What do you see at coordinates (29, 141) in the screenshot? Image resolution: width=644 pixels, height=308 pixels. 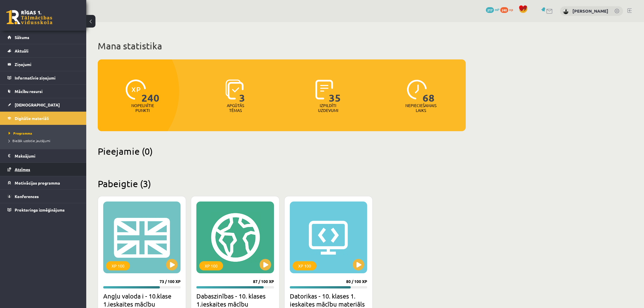 I see `span: Biežāk uzdotie jautājumi` at bounding box center [29, 141].